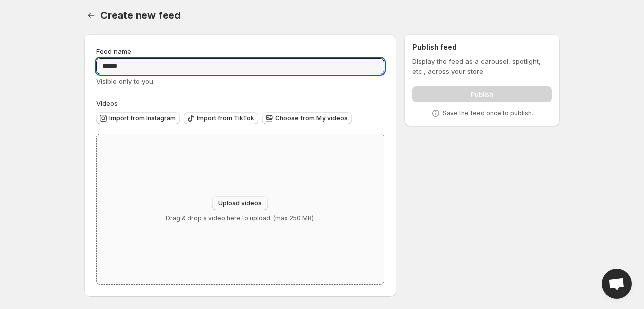 The image size is (644, 309). Describe the element at coordinates (125, 82) in the screenshot. I see `span: Visible only to you.` at that location.